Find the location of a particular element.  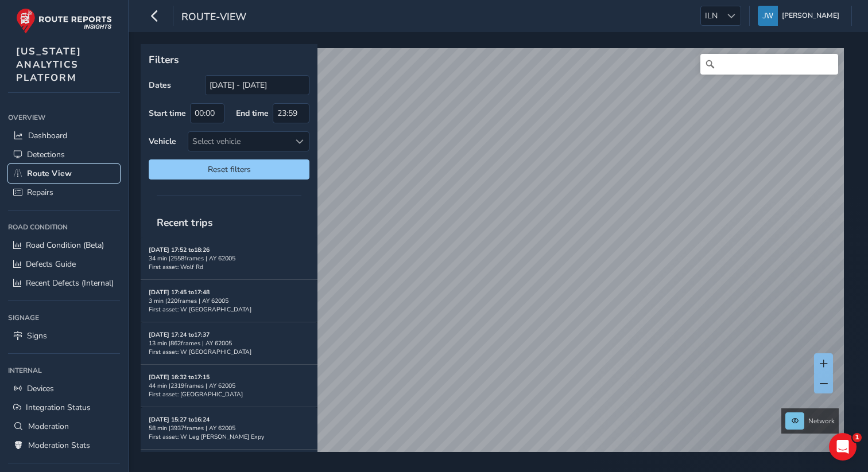

a: Moderation Stats is located at coordinates (64, 445).